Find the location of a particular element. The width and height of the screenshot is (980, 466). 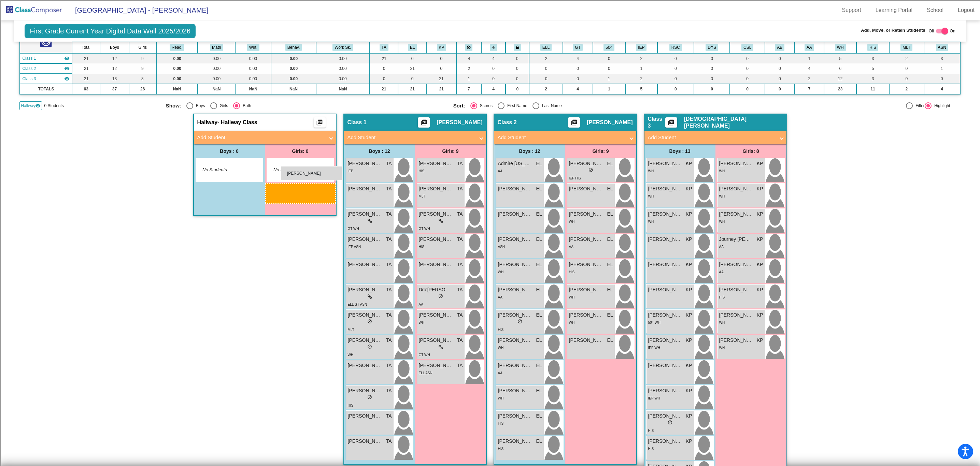

div: Move To ... is located at coordinates (490, 31).